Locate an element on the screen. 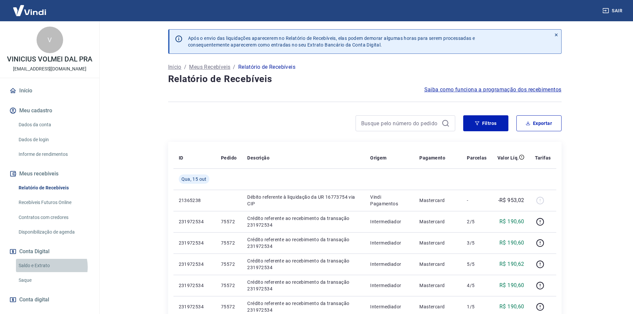 This screenshot has height=314, width=633. h4: Relatório de Recebíveis is located at coordinates (365, 79).